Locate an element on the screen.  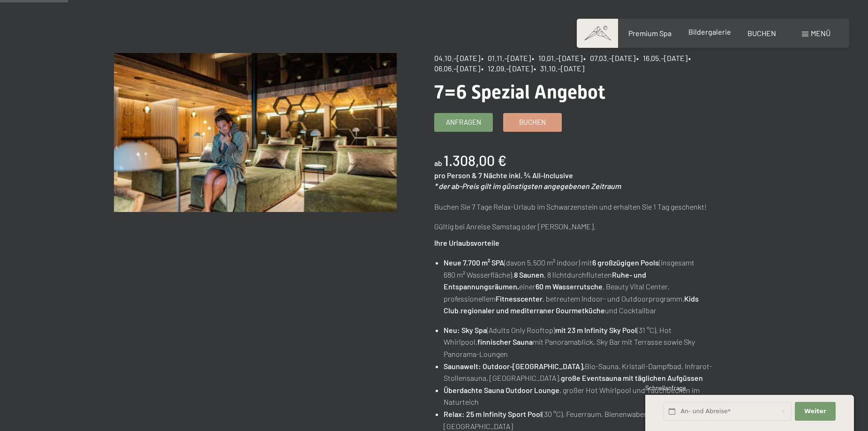
em: * der ab-Preis gilt im günstigsten angegebenen Zeitraum is located at coordinates (528, 186).